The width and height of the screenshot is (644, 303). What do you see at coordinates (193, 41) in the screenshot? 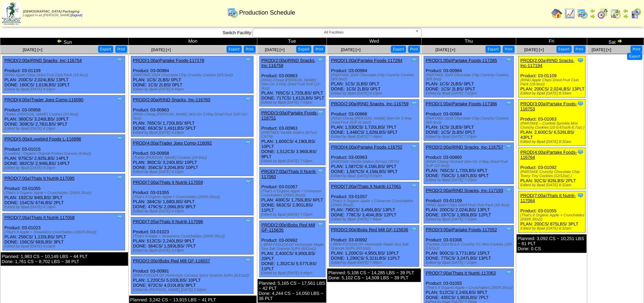
I see `td: Mon` at bounding box center [193, 41].